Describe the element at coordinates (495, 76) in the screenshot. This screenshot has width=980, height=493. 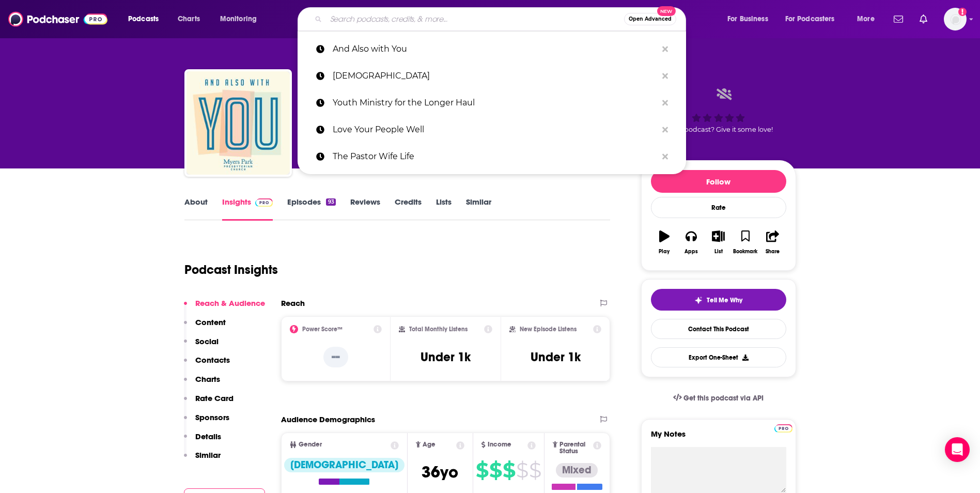
I see `p: pastorserve` at that location.